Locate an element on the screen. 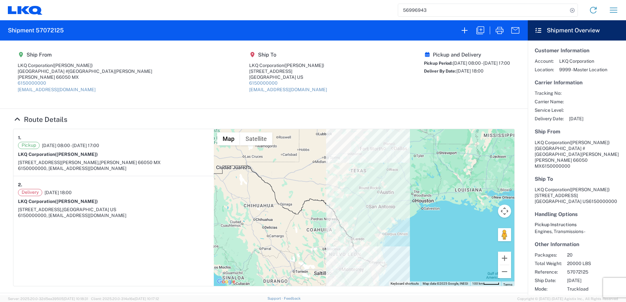 Image resolution: width=626 pixels, height=302 pixels. span: Packages: is located at coordinates (548, 255).